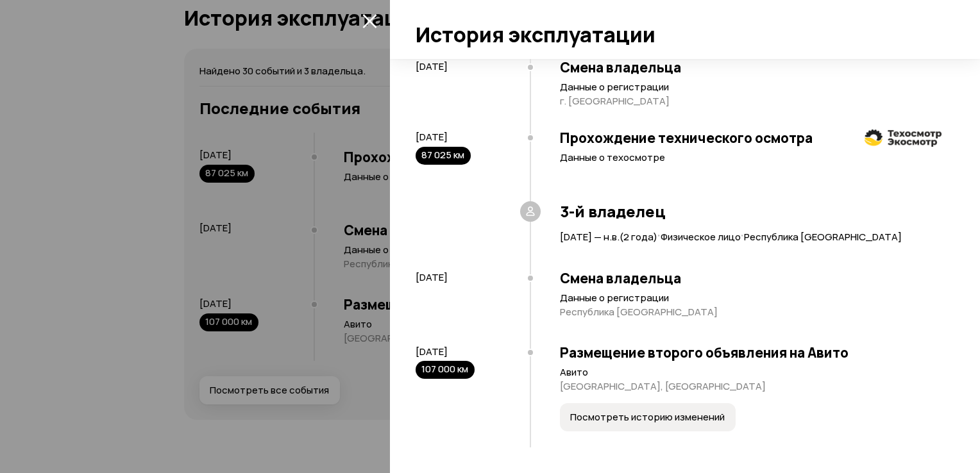 This screenshot has width=980, height=473. What do you see at coordinates (750, 352) in the screenshot?
I see `h3: Размещение второго объявления на Авито` at bounding box center [750, 352].